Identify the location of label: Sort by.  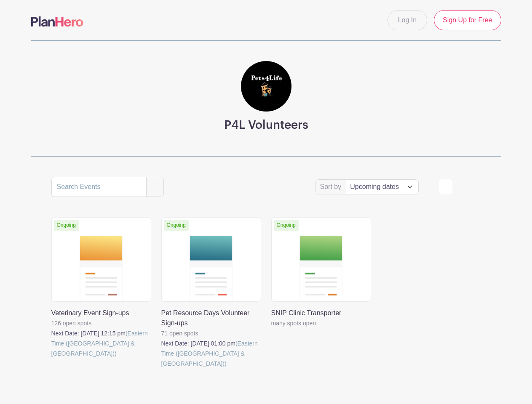
(332, 187).